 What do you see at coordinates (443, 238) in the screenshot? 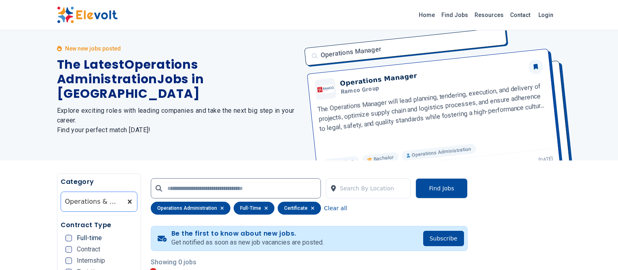
I see `button: Subscribe` at bounding box center [443, 238].